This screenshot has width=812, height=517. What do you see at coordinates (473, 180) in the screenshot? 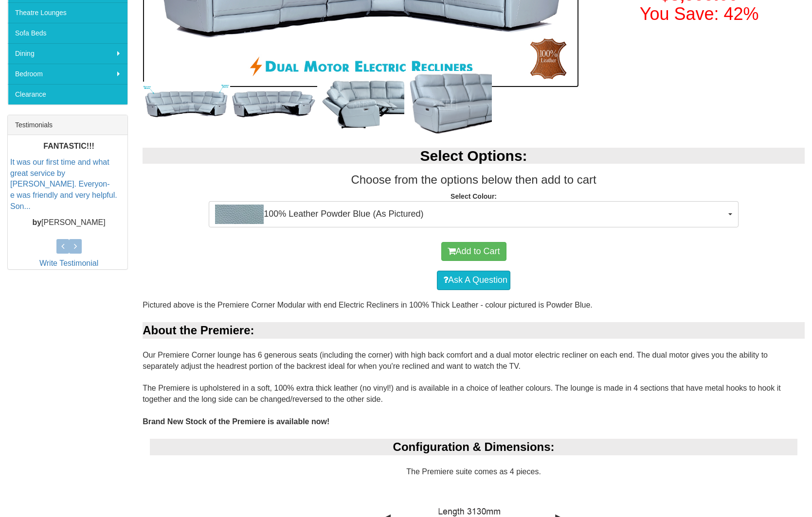
I see `h3: Choose from the options below then add to cart` at bounding box center [473, 180].